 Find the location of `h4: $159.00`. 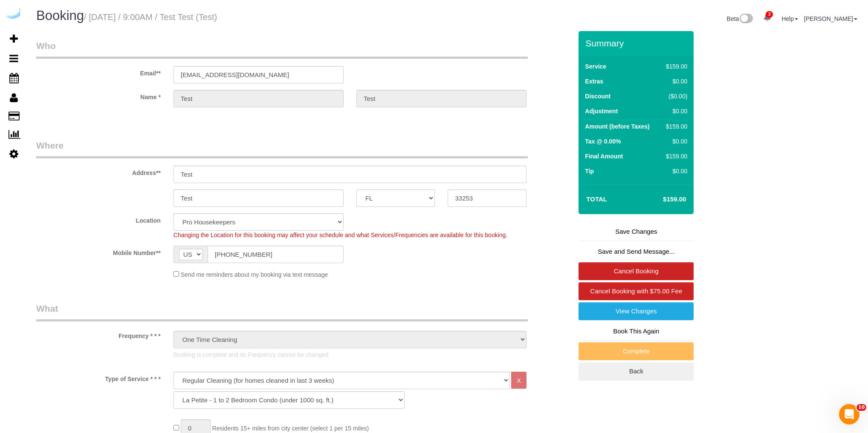

h4: $159.00 is located at coordinates (662, 199).